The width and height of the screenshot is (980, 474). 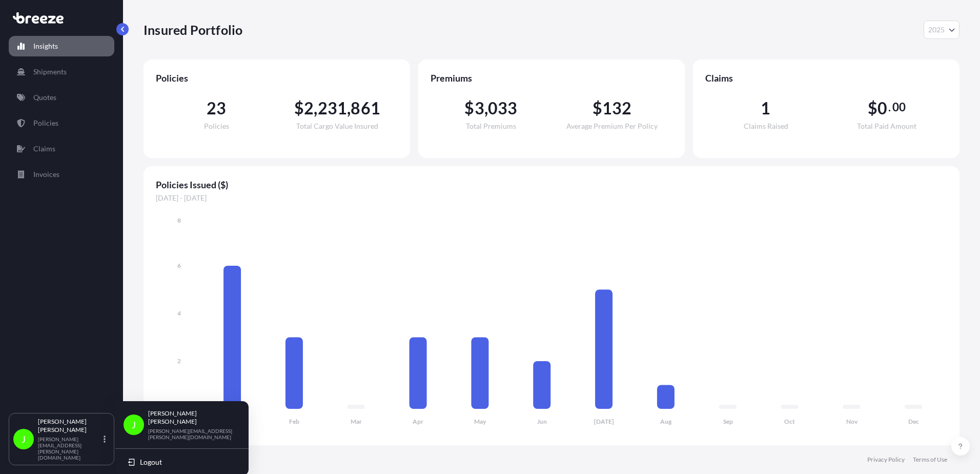 What do you see at coordinates (936, 29) in the screenshot?
I see `span: 2025` at bounding box center [936, 29].